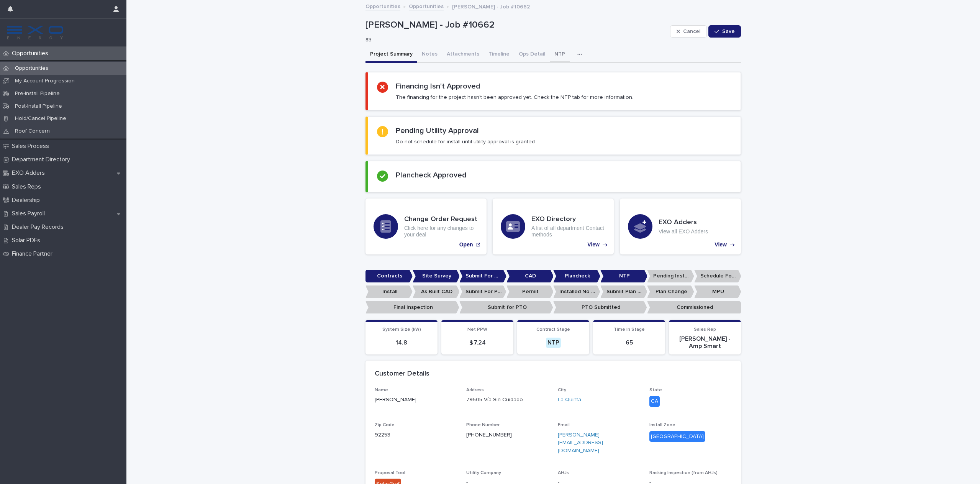  Describe the element at coordinates (390, 472) in the screenshot. I see `span: Proposal Tool` at that location.